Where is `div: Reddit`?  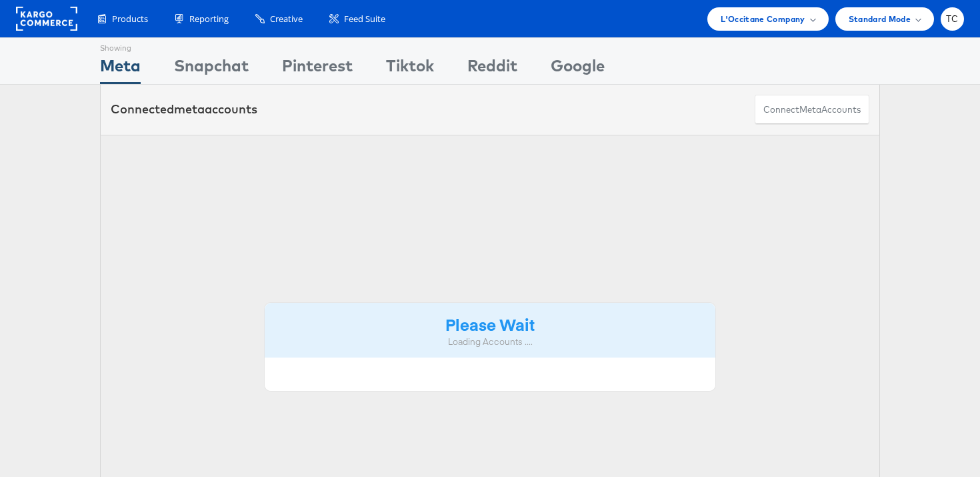
div: Reddit is located at coordinates (492, 68).